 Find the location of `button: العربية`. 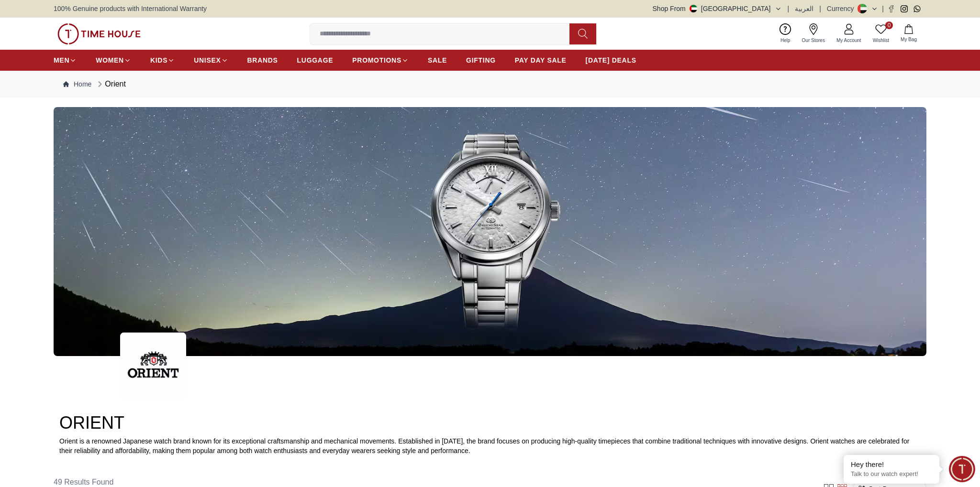

button: العربية is located at coordinates (804, 9).